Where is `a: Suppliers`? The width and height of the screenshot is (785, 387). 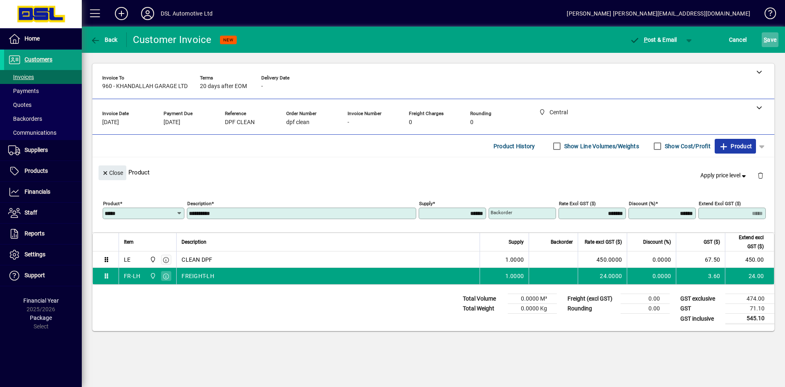 a: Suppliers is located at coordinates (43, 150).